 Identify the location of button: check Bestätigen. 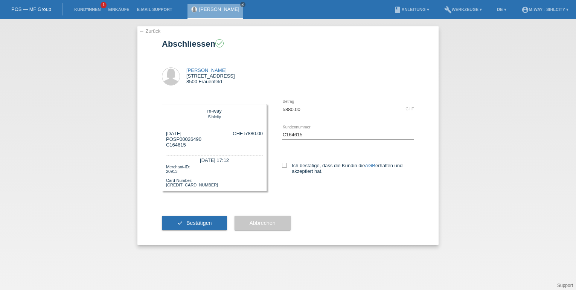
(194, 223).